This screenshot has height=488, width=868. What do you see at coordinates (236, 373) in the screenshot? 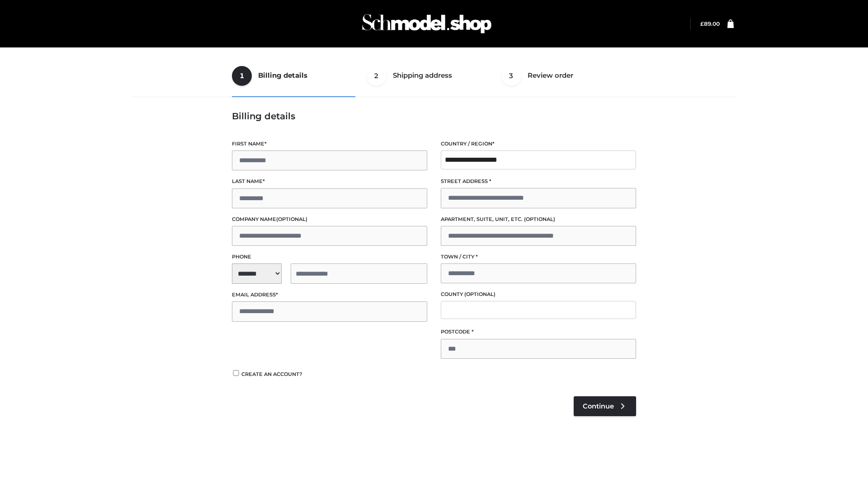
I see `input: Create an account?` at bounding box center [236, 373].